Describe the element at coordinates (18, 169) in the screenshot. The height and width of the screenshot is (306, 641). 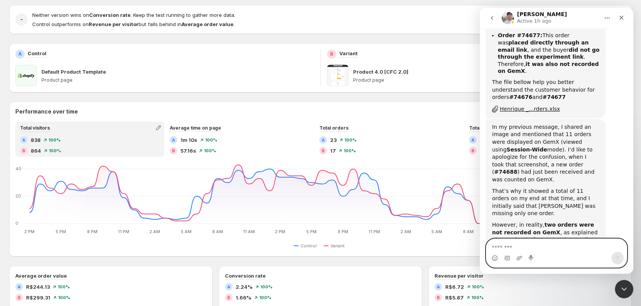
I see `text: 40` at that location.